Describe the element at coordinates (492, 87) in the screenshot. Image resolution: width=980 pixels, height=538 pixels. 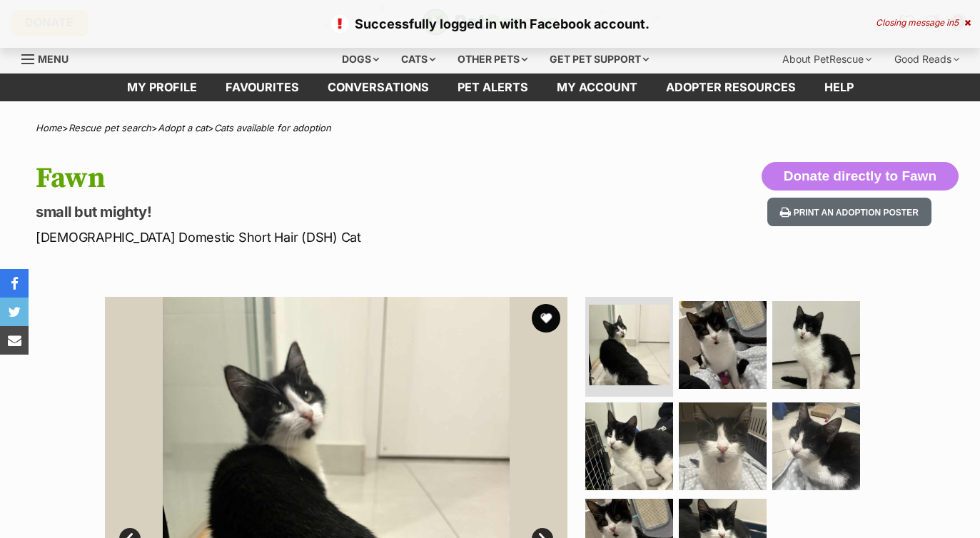
I see `a: Pet alerts` at that location.